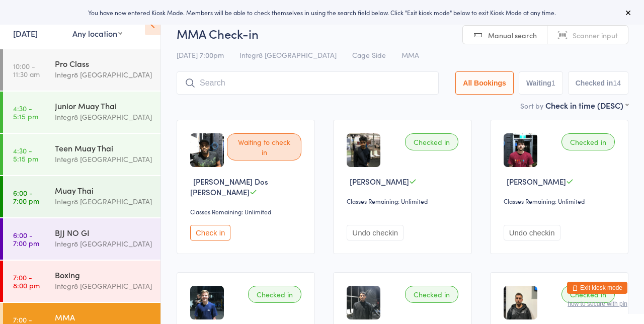  I want to click on div: Any location, so click(97, 33).